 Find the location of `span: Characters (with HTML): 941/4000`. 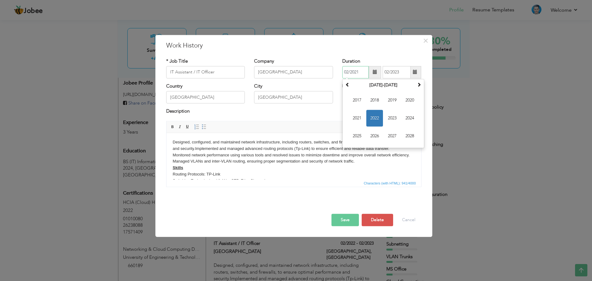

span: Characters (with HTML): 941/4000 is located at coordinates (389, 183).